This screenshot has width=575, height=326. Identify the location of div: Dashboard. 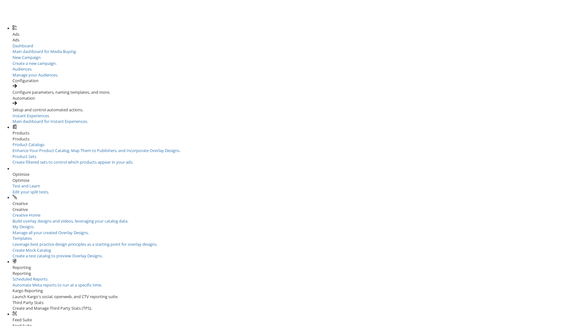
(294, 46).